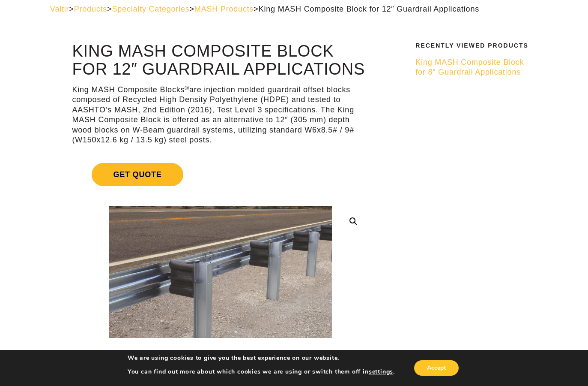 The height and width of the screenshot is (386, 588). Describe the element at coordinates (220, 175) in the screenshot. I see `a: Get Quote` at that location.